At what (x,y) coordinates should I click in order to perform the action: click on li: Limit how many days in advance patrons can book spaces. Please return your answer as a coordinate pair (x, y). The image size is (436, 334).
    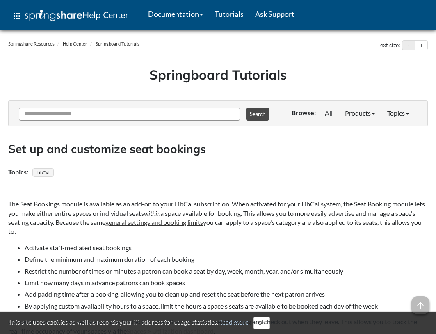
    Looking at the image, I should click on (226, 282).